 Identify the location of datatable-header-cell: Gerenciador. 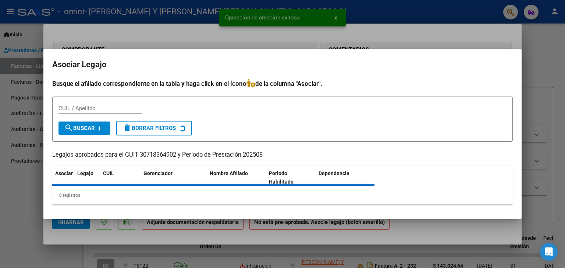
(173, 178).